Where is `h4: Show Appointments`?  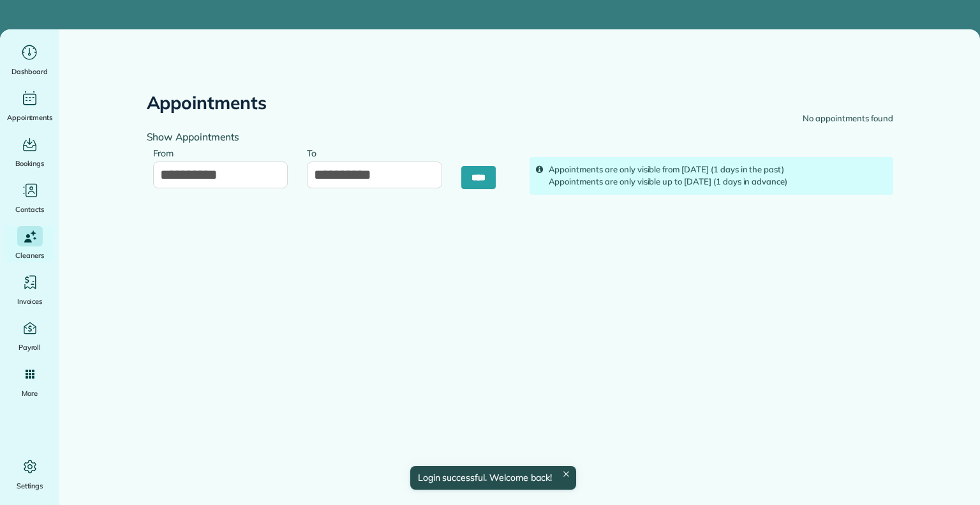 h4: Show Appointments is located at coordinates (329, 137).